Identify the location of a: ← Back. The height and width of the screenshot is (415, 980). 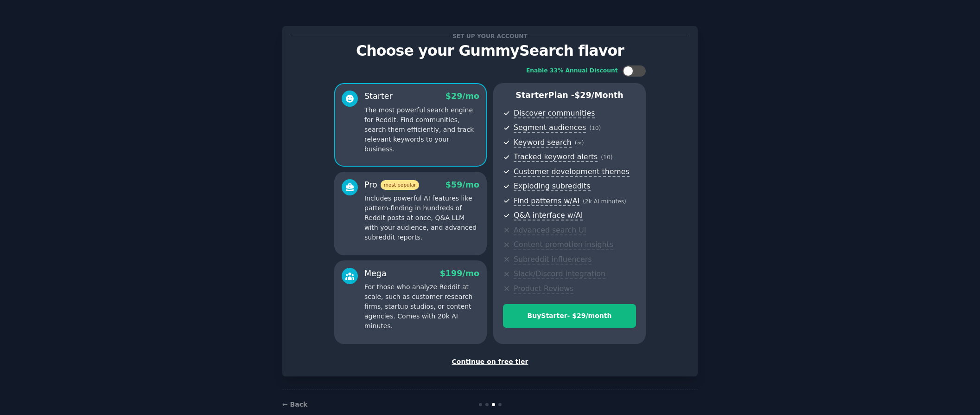
(295, 404).